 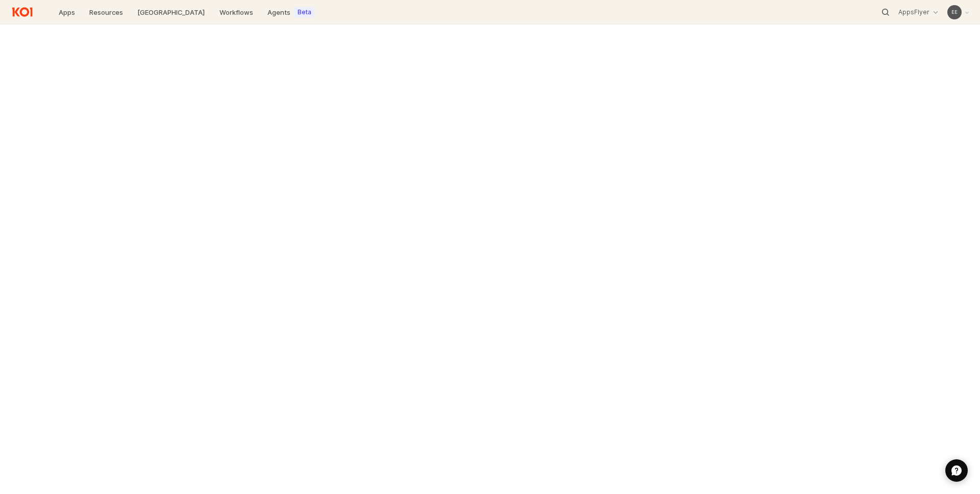 I want to click on img: Return to home page, so click(x=22, y=12).